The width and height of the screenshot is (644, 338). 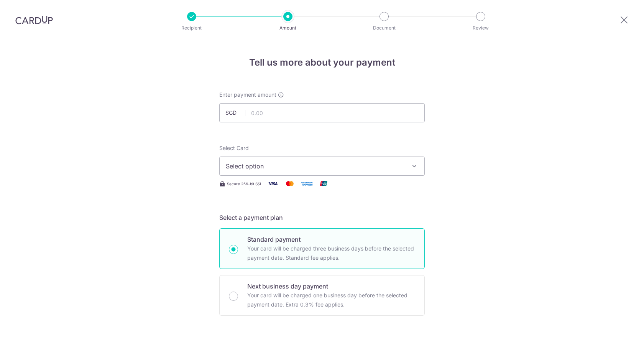 What do you see at coordinates (331, 286) in the screenshot?
I see `p: Next business day payment` at bounding box center [331, 286].